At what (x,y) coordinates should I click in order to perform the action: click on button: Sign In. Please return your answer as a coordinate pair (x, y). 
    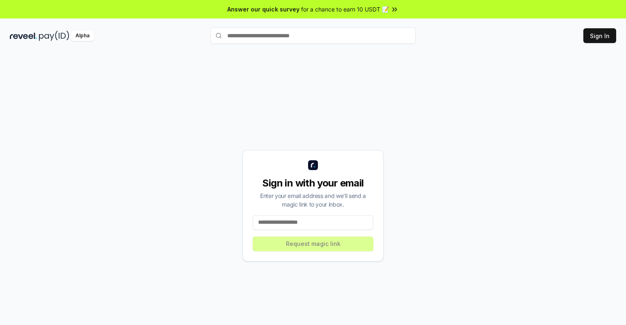
    Looking at the image, I should click on (600, 36).